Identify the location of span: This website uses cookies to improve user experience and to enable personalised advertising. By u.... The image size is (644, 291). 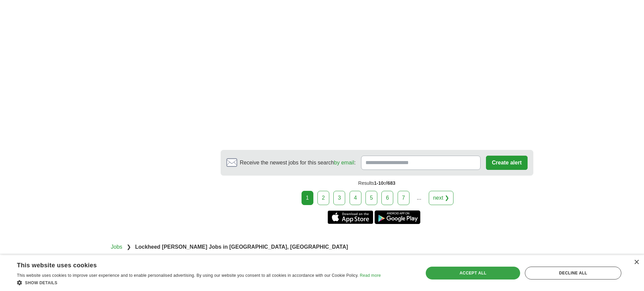
(188, 275).